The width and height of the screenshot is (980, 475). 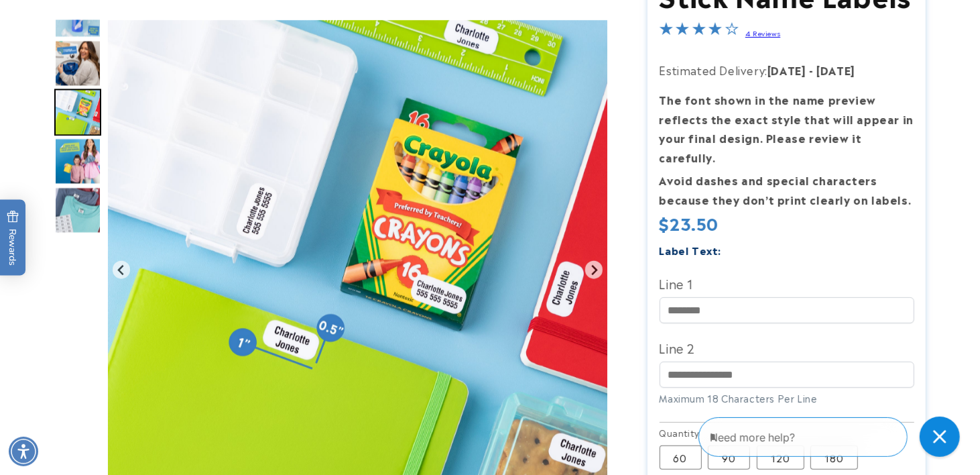 What do you see at coordinates (787, 70) in the screenshot?
I see `p: Estimated Delivery:` at bounding box center [787, 70].